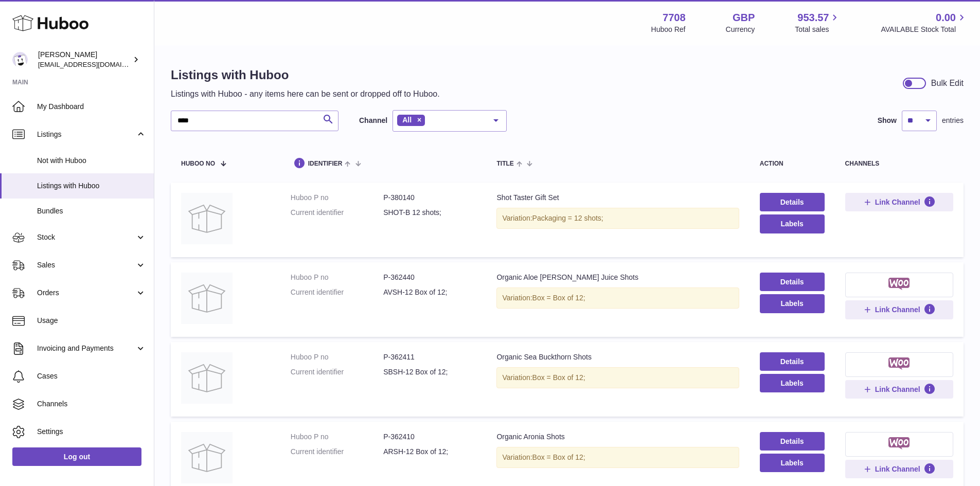  Describe the element at coordinates (793, 163) in the screenshot. I see `div: action` at that location.